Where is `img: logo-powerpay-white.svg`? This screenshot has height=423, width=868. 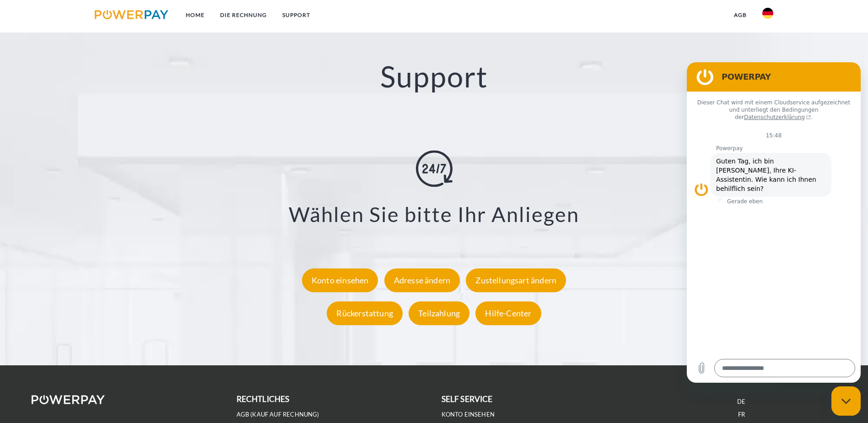
img: logo-powerpay-white.svg is located at coordinates (68, 400).